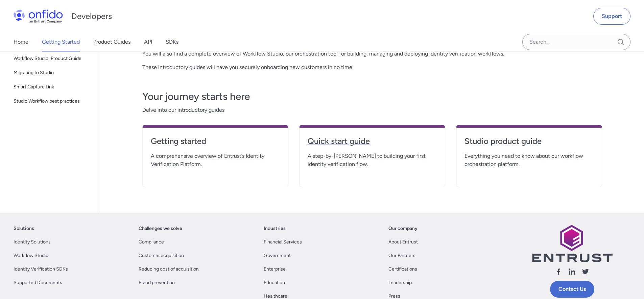  What do you see at coordinates (53, 101) in the screenshot?
I see `span: Studio Workflow best practices` at bounding box center [53, 101].